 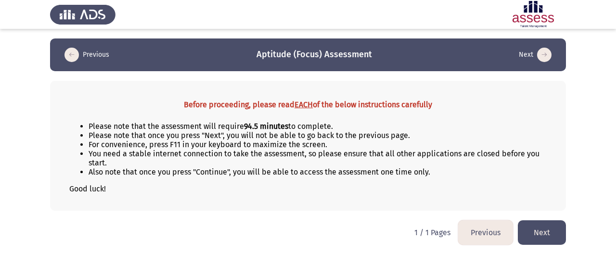 I want to click on img: Assessment logo of ASSESS Focus 4 Module Assessment (EN/AR) (Basic - IB), so click(x=533, y=14).